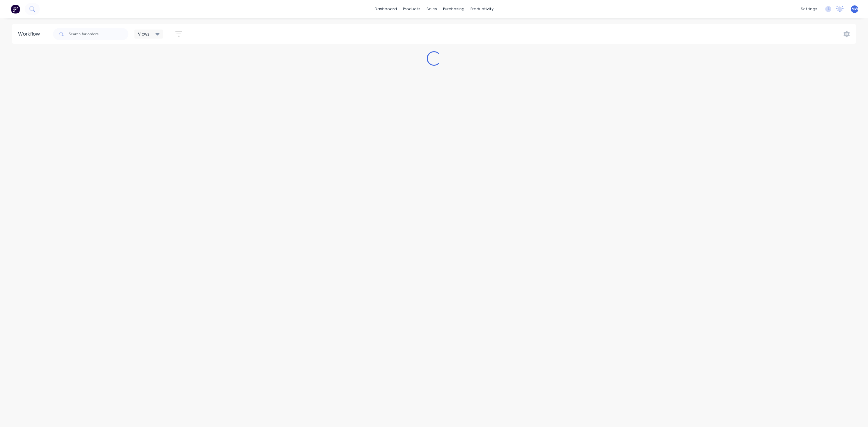 Image resolution: width=868 pixels, height=427 pixels. What do you see at coordinates (386, 9) in the screenshot?
I see `a: dashboard` at bounding box center [386, 9].